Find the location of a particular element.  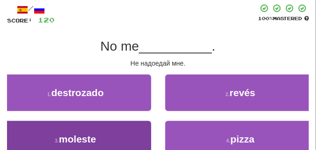

span: pizza is located at coordinates (242, 138).